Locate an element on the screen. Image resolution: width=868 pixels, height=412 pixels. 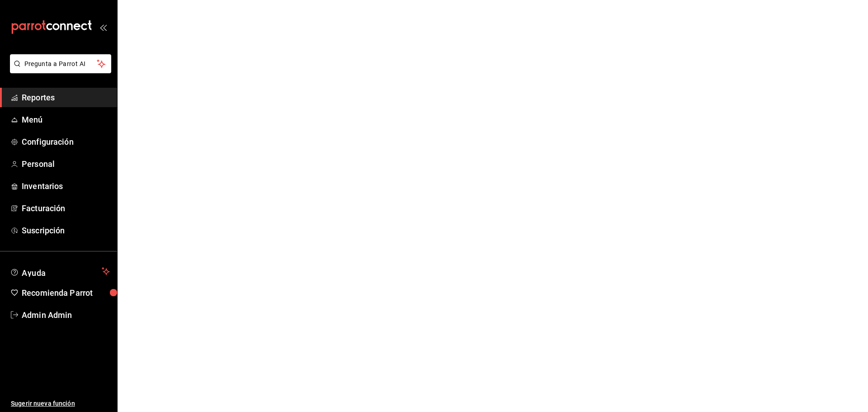
span: Suscripción is located at coordinates (66, 230).